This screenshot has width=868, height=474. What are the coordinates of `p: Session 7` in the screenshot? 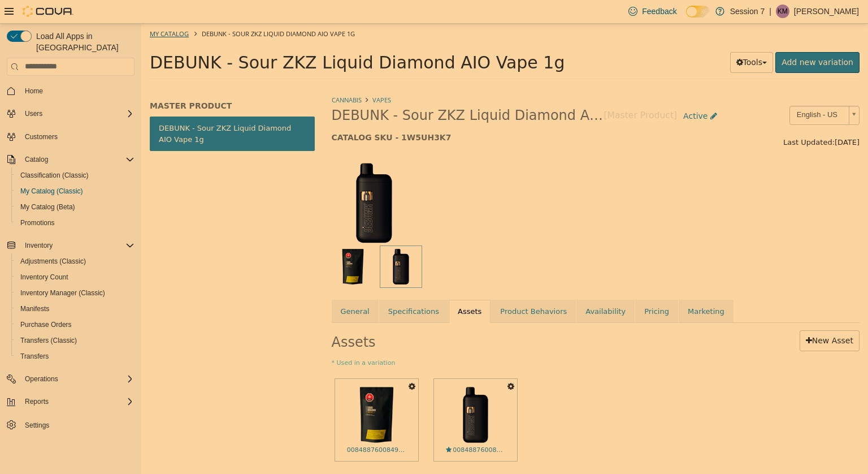 It's located at (747, 11).